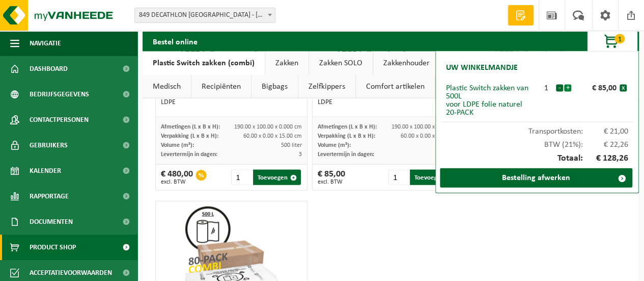  What do you see at coordinates (395, 86) in the screenshot?
I see `a: Comfort artikelen` at bounding box center [395, 86].